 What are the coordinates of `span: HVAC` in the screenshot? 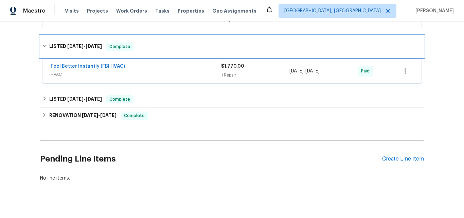 It's located at (136, 74).